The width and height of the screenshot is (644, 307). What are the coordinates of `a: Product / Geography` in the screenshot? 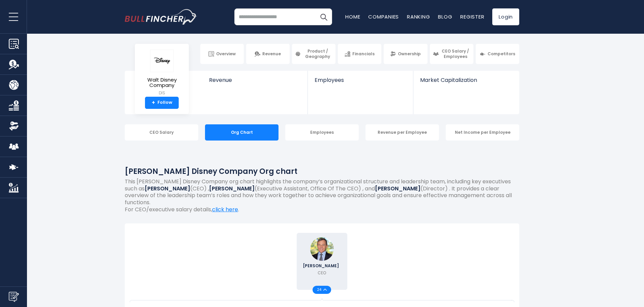 It's located at (313, 54).